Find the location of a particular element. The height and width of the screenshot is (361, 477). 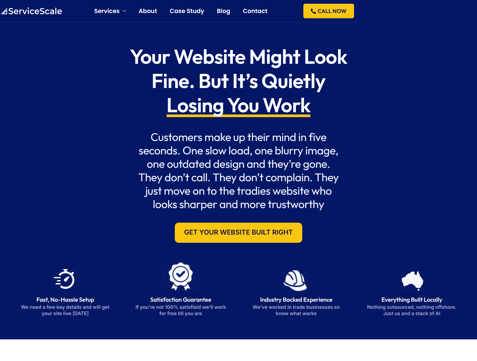

h2: Customers make up their mind in five seconds. One slow load, one blurry image, one outdated desig... is located at coordinates (239, 170).